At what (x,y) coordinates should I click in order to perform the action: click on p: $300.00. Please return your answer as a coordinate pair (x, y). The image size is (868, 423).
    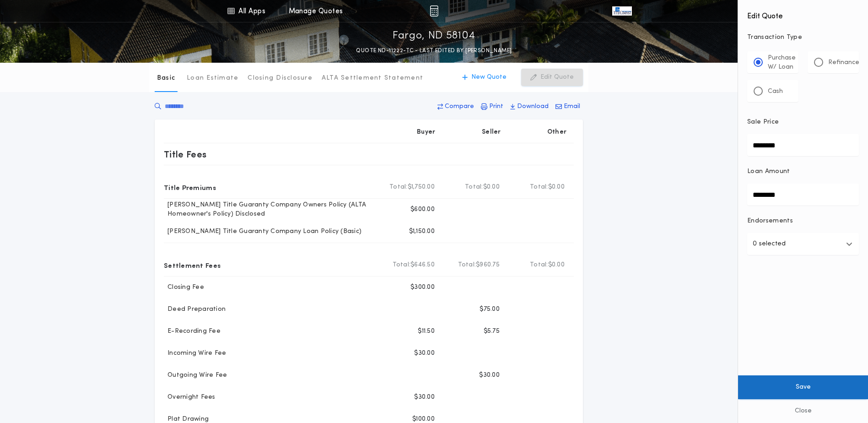
    Looking at the image, I should click on (422, 287).